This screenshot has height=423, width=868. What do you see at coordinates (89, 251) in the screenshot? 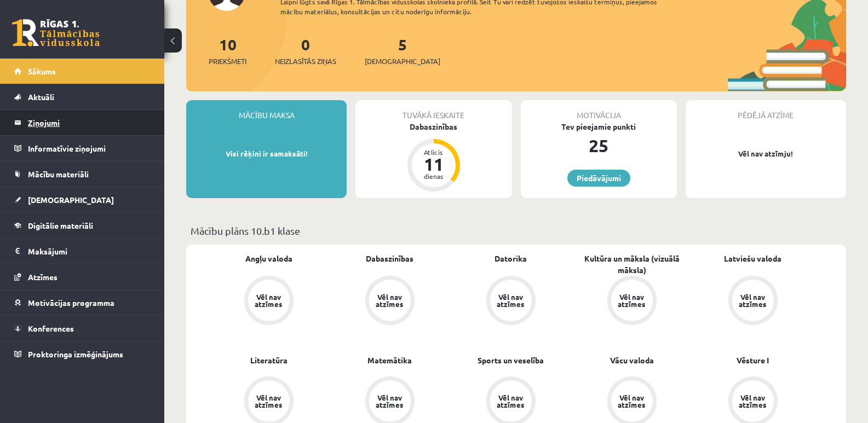
I see `legend: Maksājumi` at bounding box center [89, 251].